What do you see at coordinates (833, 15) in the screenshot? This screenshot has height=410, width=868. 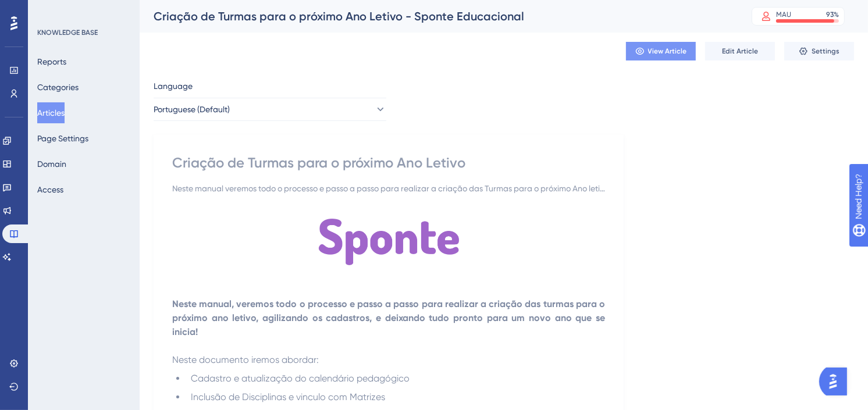 I see `div: 93 %` at bounding box center [833, 15].